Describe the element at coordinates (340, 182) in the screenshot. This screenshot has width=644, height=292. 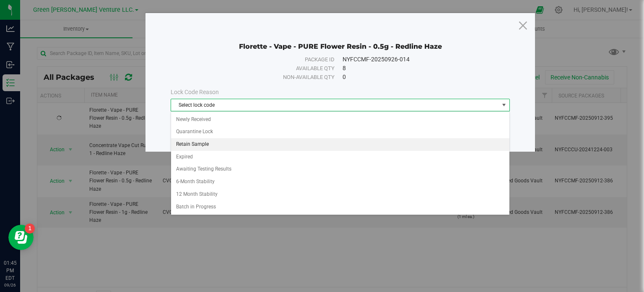
I see `li: 6-Month Stability` at that location.